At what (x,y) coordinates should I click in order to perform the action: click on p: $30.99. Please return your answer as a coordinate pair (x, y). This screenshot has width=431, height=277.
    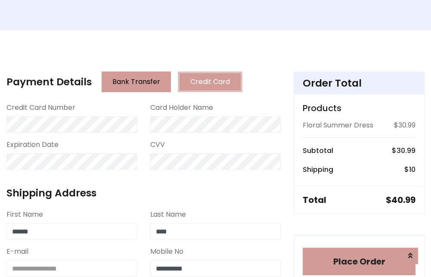
    Looking at the image, I should click on (405, 125).